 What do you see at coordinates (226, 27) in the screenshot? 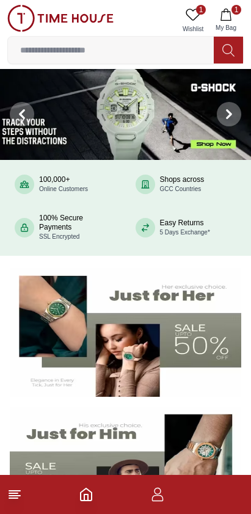
I see `span: My Bag` at bounding box center [226, 27].